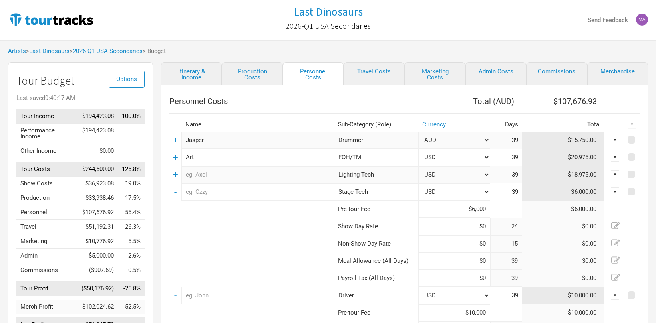  What do you see at coordinates (47, 288) in the screenshot?
I see `td: Tour Profit` at bounding box center [47, 288].